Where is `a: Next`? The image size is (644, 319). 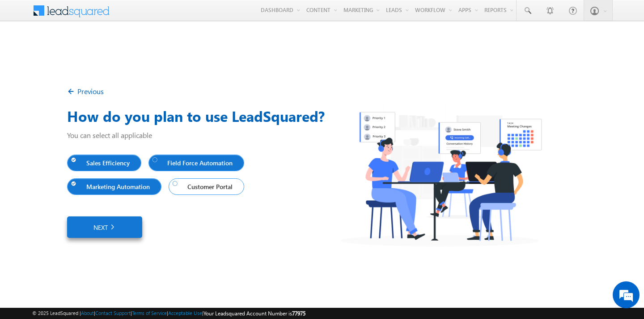
a: Next is located at coordinates (104, 227).